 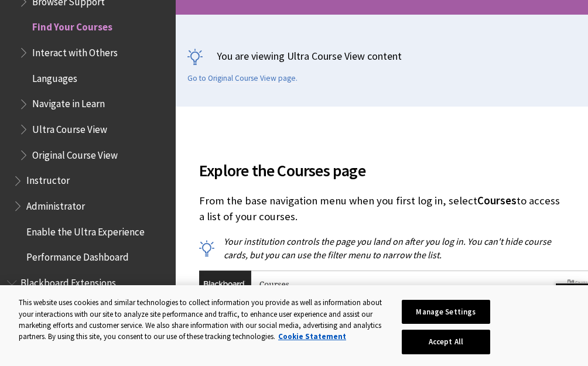 I want to click on span: Performance Dashboard, so click(x=77, y=255).